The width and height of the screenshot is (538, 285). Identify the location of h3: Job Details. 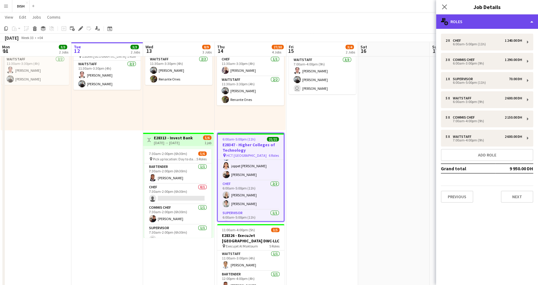
(487, 7).